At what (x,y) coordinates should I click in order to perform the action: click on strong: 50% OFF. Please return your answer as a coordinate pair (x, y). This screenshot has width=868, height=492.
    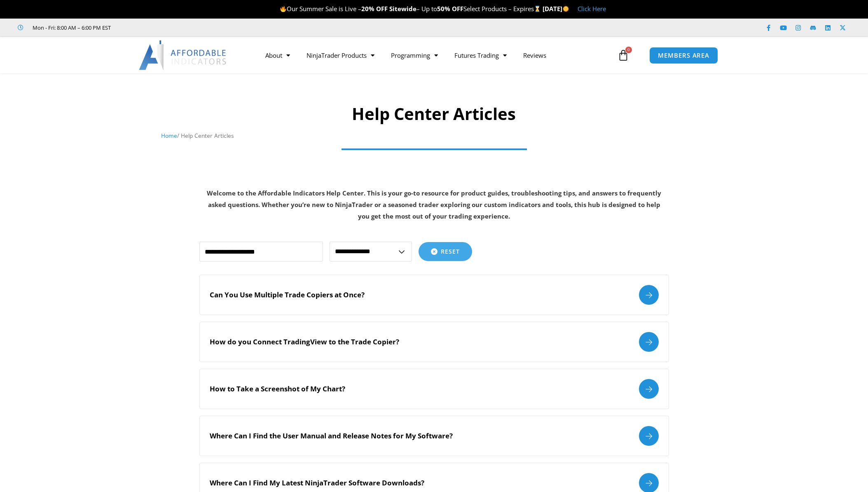
    Looking at the image, I should click on (450, 8).